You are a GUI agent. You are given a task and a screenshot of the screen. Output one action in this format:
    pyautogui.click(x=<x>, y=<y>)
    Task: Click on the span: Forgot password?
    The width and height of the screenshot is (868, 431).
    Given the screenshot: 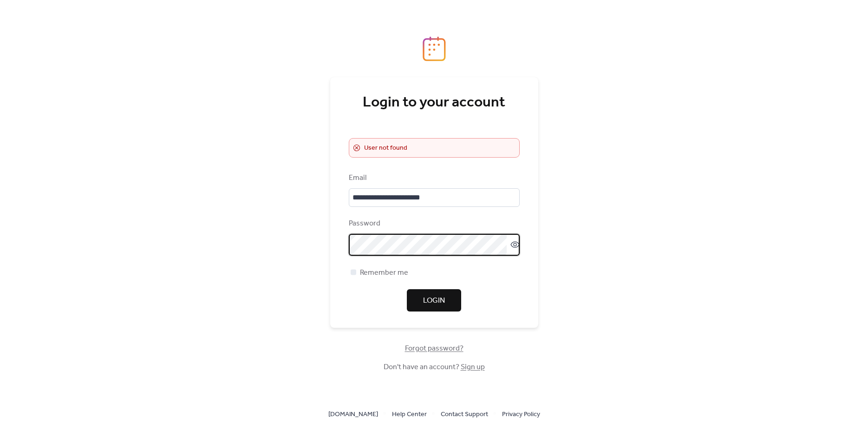 What is the action you would take?
    pyautogui.click(x=434, y=348)
    